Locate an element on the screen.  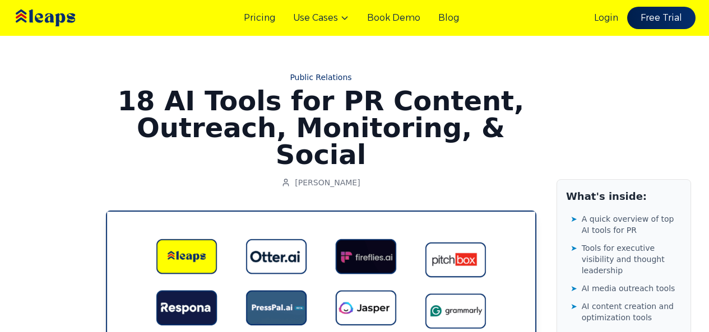
h2: What's inside: is located at coordinates (624, 197).